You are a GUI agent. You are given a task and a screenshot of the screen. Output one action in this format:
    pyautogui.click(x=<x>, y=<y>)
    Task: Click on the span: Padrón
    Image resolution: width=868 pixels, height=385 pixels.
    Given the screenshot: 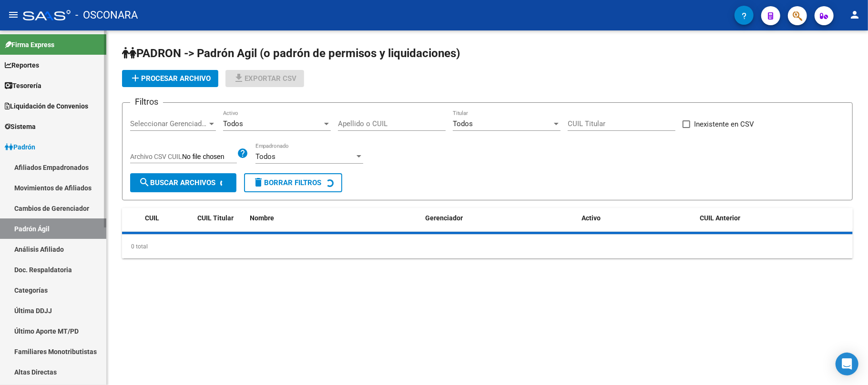 What is the action you would take?
    pyautogui.click(x=20, y=147)
    